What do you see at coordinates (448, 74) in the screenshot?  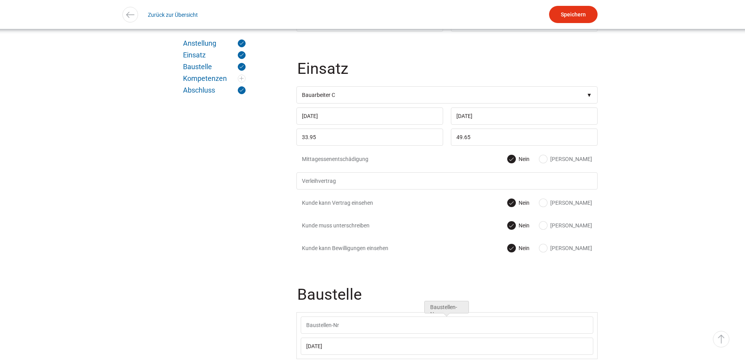 I see `legend: Einsatz` at bounding box center [448, 74].